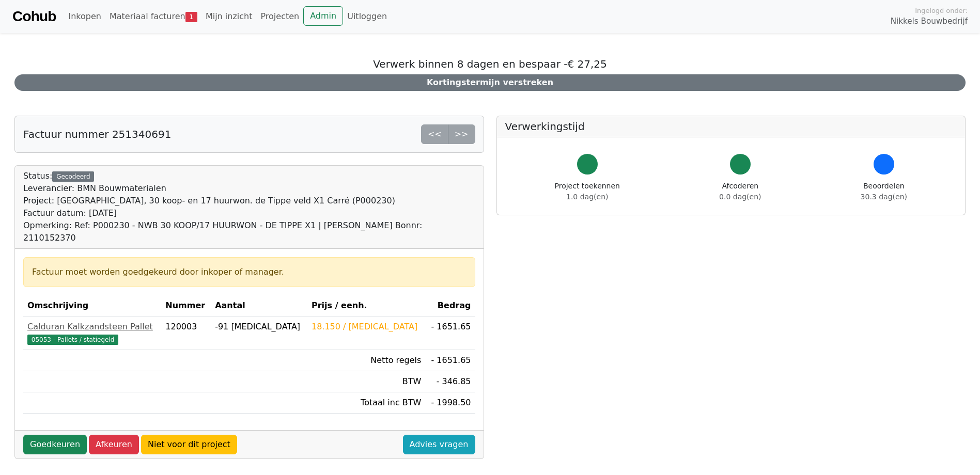  Describe the element at coordinates (884, 191) in the screenshot. I see `div: Beoordelen` at that location.